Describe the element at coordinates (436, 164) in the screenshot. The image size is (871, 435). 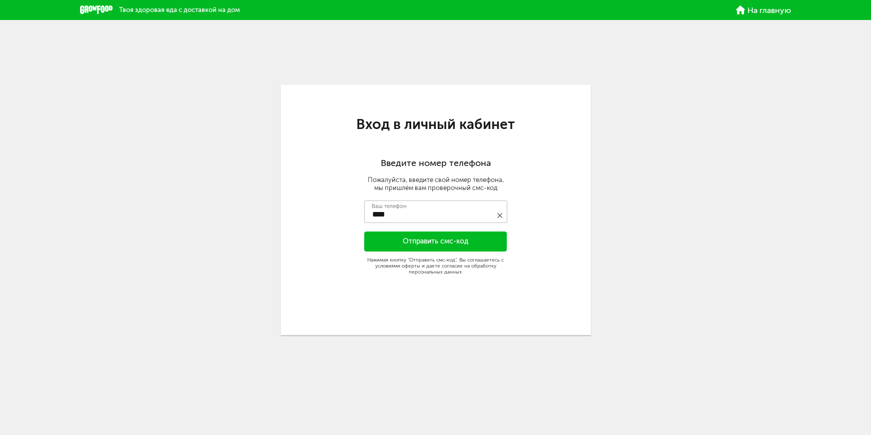
I see `h2: Введите номер телефона` at that location.